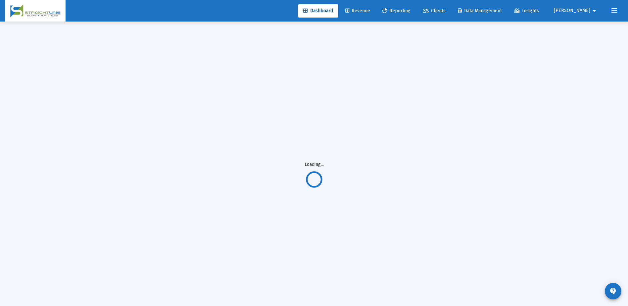 This screenshot has width=628, height=306. What do you see at coordinates (434, 11) in the screenshot?
I see `span: Clients` at bounding box center [434, 11].